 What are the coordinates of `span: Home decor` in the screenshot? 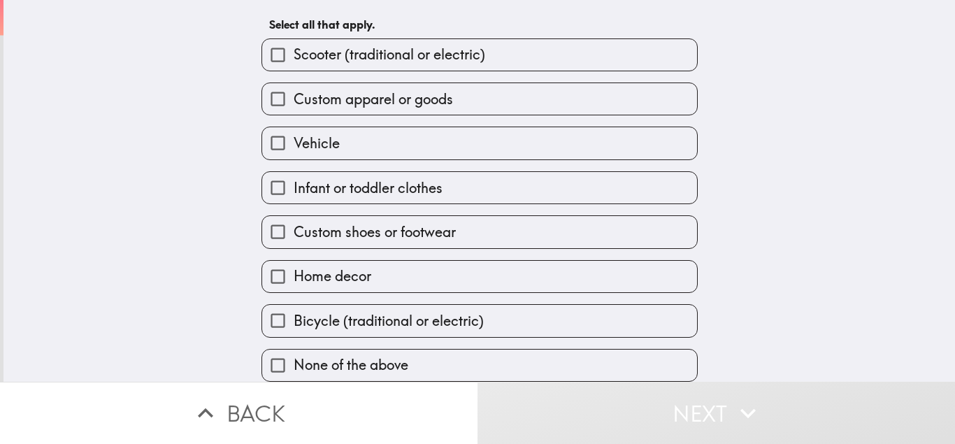 It's located at (332, 276).